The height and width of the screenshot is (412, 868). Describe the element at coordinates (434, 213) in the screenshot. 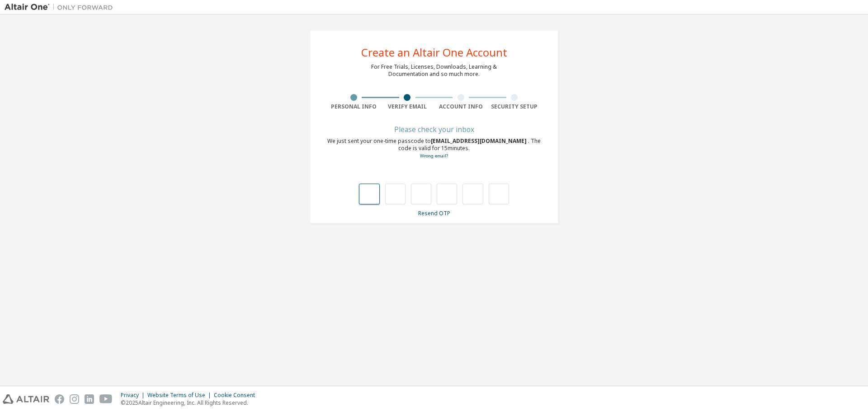

I see `a: Resend OTP` at that location.